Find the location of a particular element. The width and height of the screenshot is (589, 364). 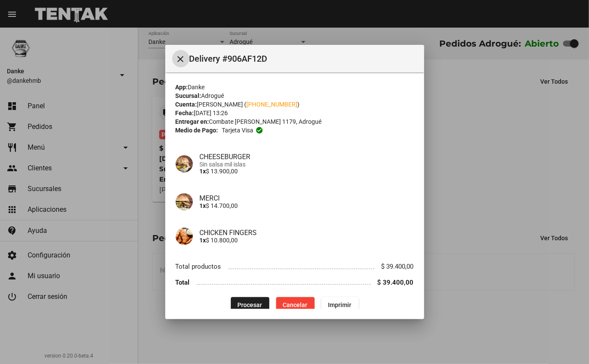

strong: Cuenta: is located at coordinates (186, 105).